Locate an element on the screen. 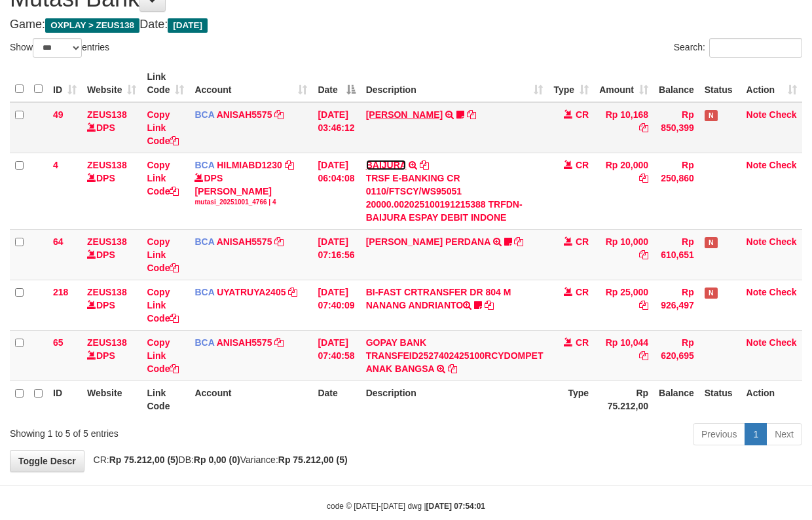 Image resolution: width=812 pixels, height=520 pixels. td: Rp 10,044 is located at coordinates (623, 355).